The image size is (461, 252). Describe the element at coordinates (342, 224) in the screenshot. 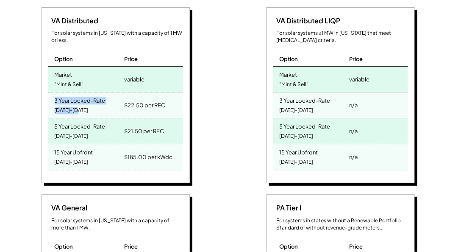

I see `div: For systems in states without a Renewable Portfolio Standard or without revenue-grade meters...` at that location.